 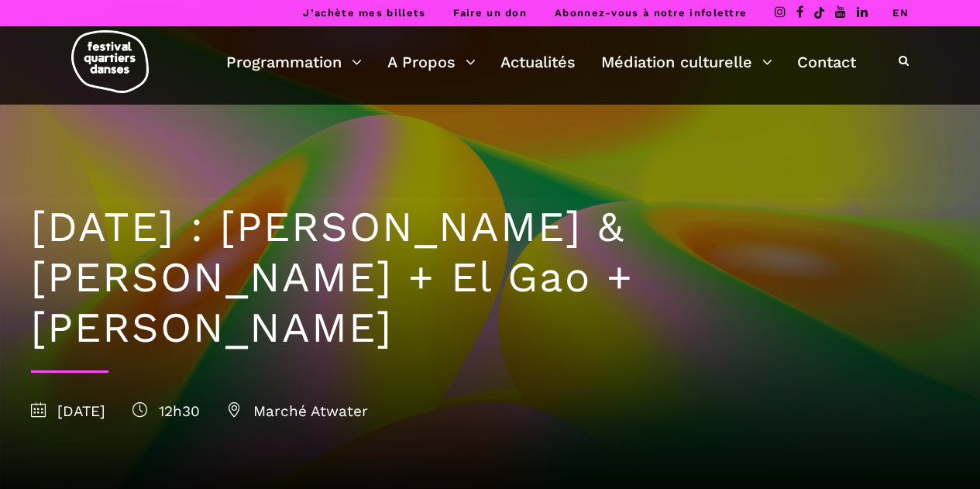 I want to click on span: 12h30, so click(x=166, y=411).